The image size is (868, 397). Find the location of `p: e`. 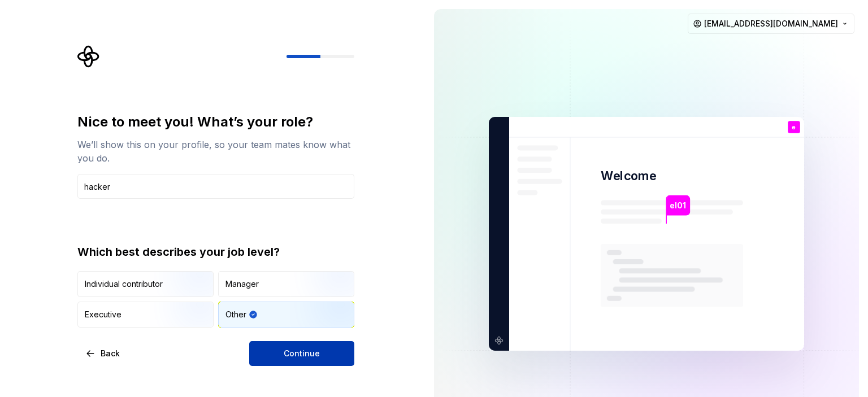

p: e is located at coordinates (793, 127).